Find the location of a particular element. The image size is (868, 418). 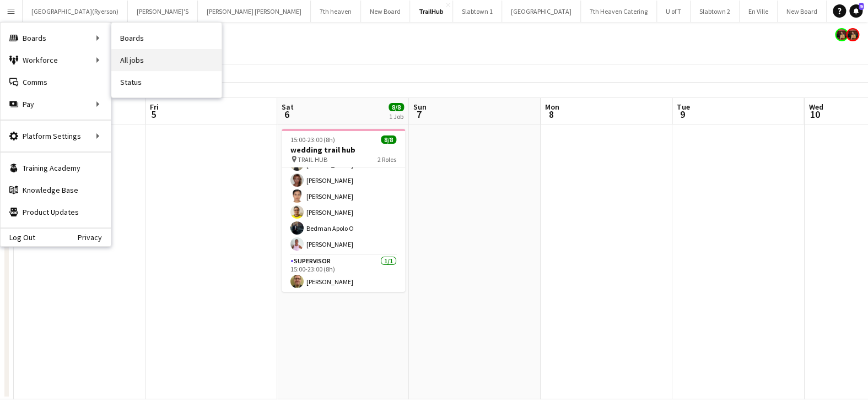

button: 7th heaven is located at coordinates (336, 11).